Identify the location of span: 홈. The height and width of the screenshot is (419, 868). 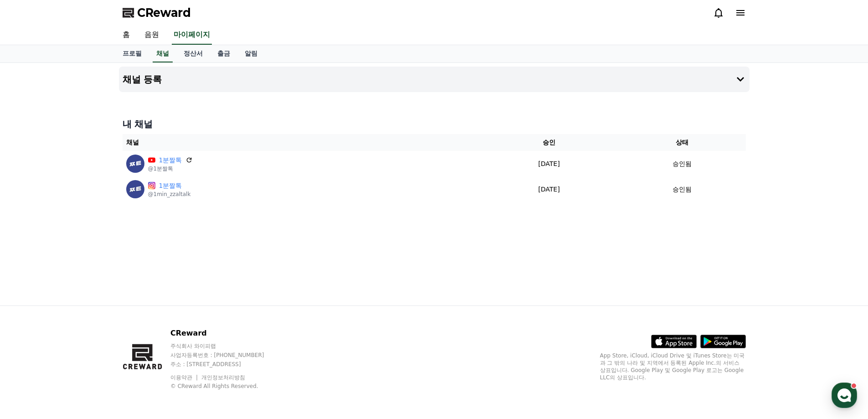
(31, 306).